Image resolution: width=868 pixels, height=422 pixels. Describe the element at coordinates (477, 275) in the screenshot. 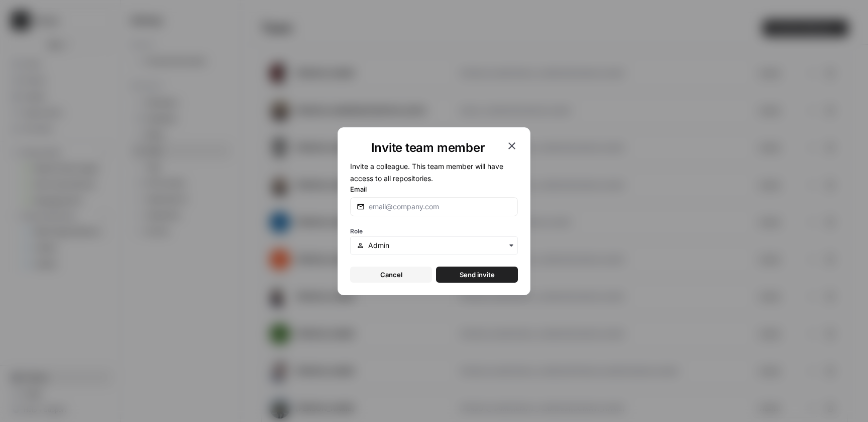

I see `span: Send invite` at that location.